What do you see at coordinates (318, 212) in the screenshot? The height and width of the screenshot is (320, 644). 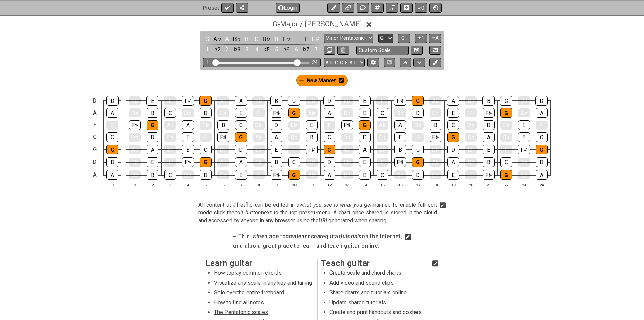 I see `p: All content at #fretflip can be edited in a manner. To enable full edit mode click the next to th...` at bounding box center [318, 212].